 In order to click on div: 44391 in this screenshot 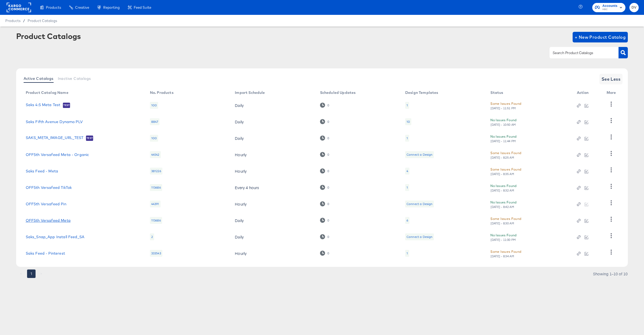, I will do `click(155, 204)`.